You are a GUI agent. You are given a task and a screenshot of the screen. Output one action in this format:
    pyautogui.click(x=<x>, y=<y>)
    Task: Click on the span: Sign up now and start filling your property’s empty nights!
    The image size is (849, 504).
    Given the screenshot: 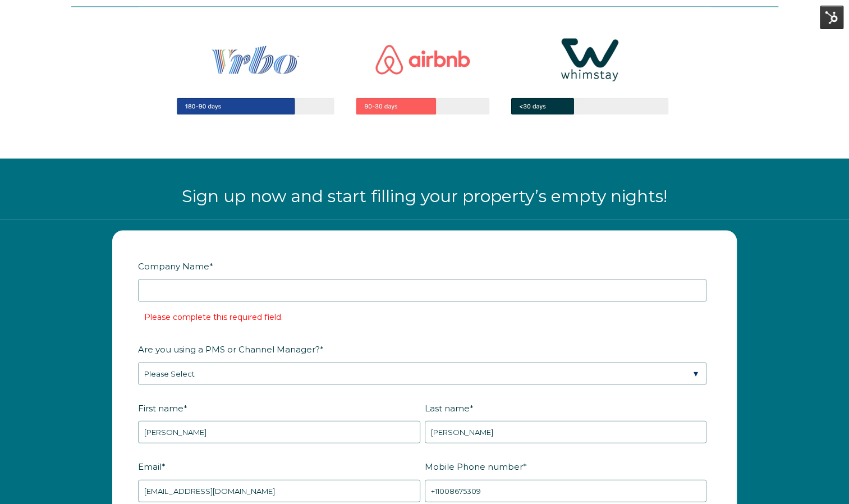 What is the action you would take?
    pyautogui.click(x=424, y=195)
    